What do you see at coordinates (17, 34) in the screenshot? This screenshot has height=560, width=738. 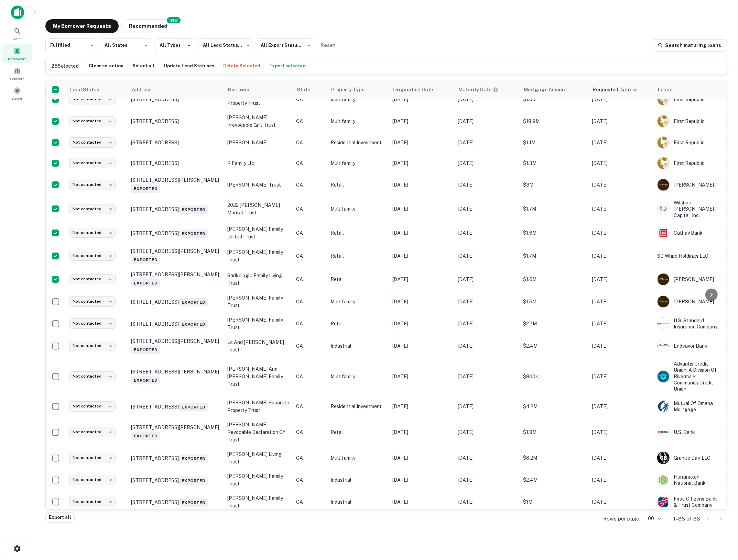 I see `div: Search` at bounding box center [17, 34].